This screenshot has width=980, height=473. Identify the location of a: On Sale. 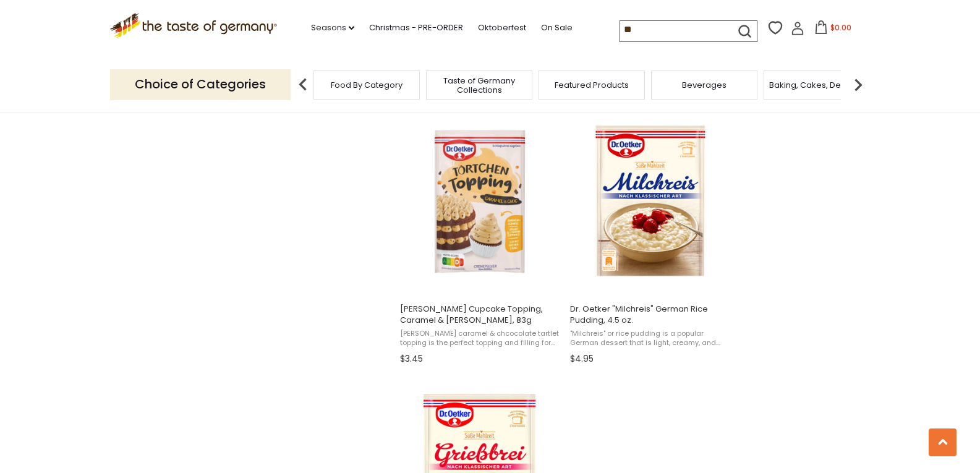
(557, 28).